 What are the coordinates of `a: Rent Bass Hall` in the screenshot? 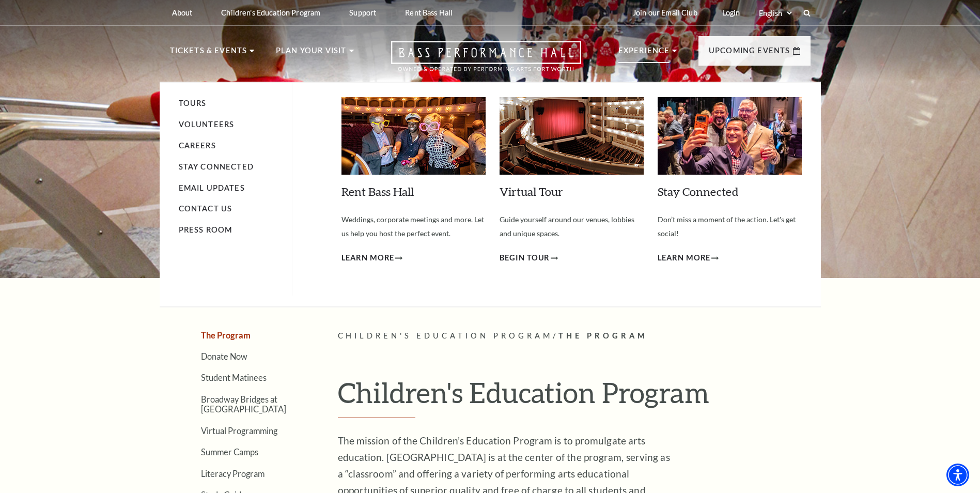 It's located at (378, 191).